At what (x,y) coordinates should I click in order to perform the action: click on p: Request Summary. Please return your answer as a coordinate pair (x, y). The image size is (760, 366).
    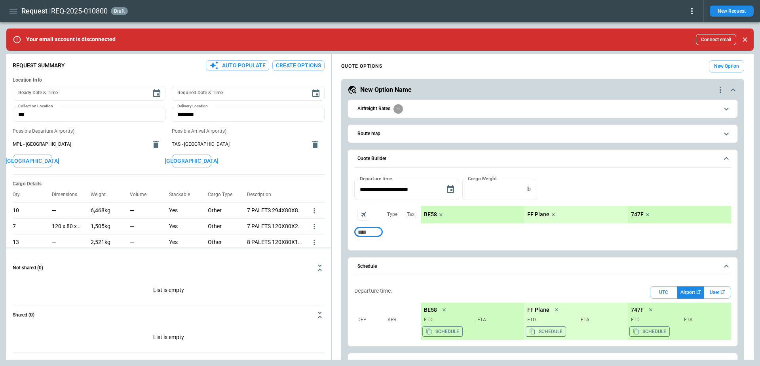
    Looking at the image, I should click on (39, 65).